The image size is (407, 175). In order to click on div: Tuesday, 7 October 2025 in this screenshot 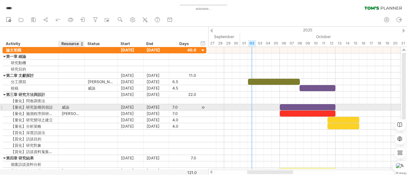, I will do `click(291, 43)`.